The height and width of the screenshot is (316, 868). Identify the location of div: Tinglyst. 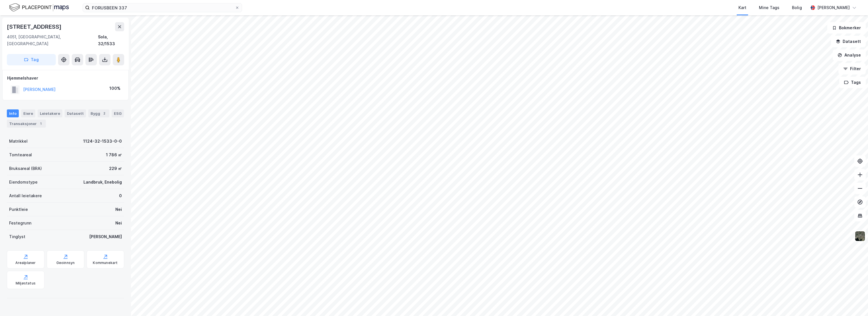
(17, 237).